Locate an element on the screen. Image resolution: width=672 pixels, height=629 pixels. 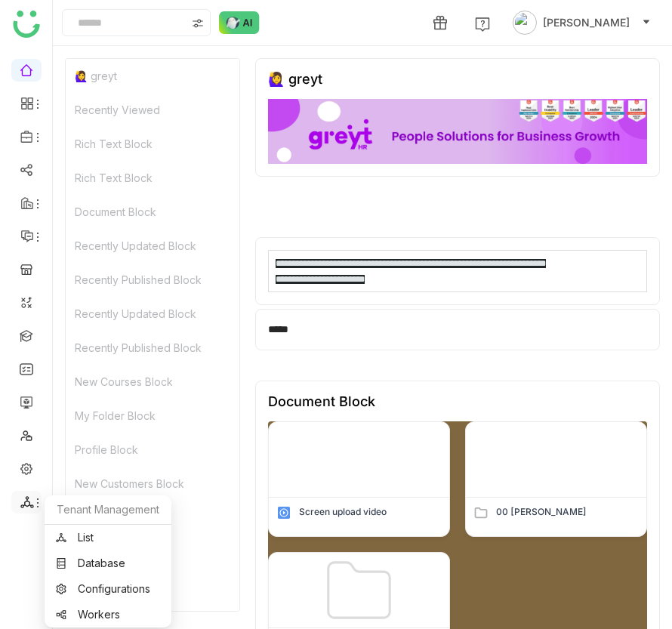
div: Profile Block is located at coordinates (152, 449).